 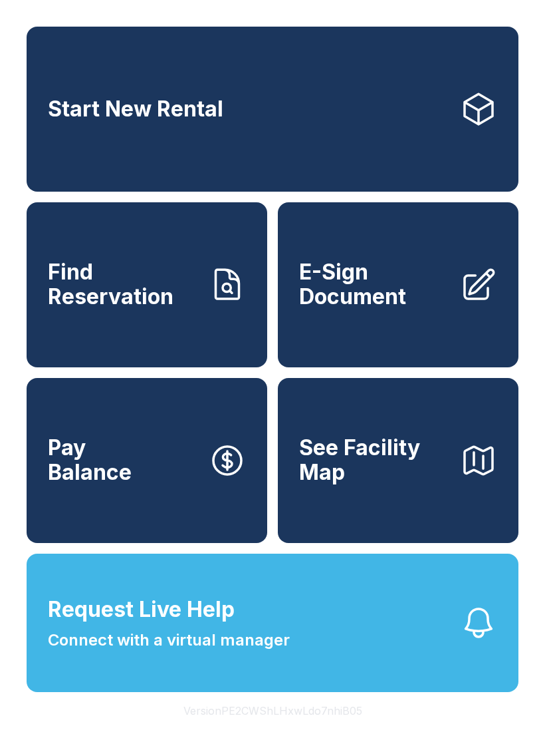 I want to click on button: VersionPE2CWShLHxwLdo7nhiB05, so click(x=273, y=710).